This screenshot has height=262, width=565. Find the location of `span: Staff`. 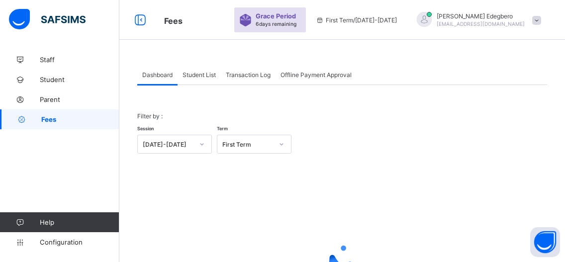

span: Staff is located at coordinates (80, 60).